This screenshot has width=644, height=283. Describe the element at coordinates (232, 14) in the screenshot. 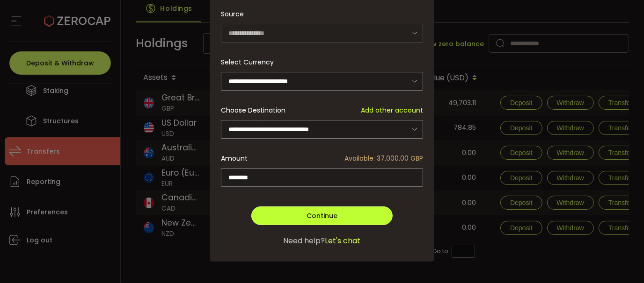

I see `span: Source` at that location.